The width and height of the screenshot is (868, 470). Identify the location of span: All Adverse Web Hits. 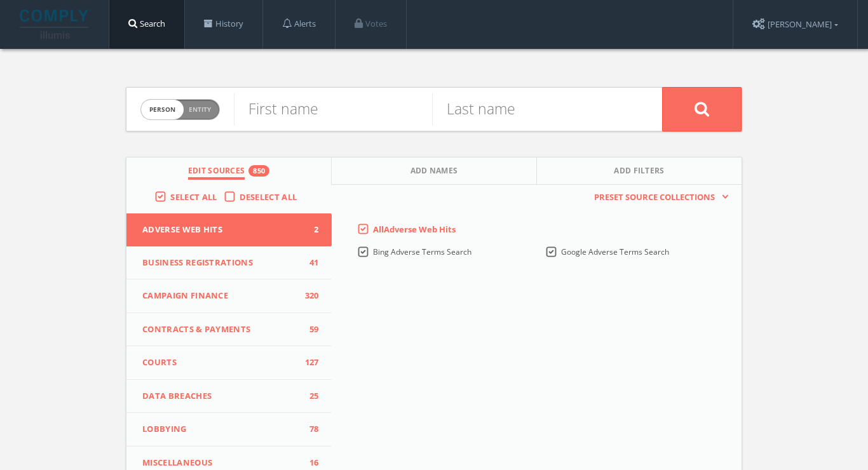
(415, 229).